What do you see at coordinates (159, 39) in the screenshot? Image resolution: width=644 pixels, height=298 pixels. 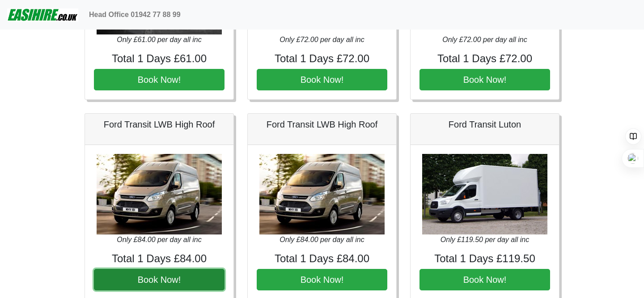 I see `i: Only £61.00 per day all inc` at bounding box center [159, 39].